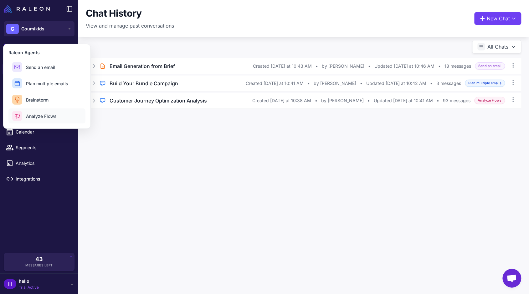 The image size is (529, 294). Describe the element at coordinates (29, 287) in the screenshot. I see `span: Trial Active` at that location.